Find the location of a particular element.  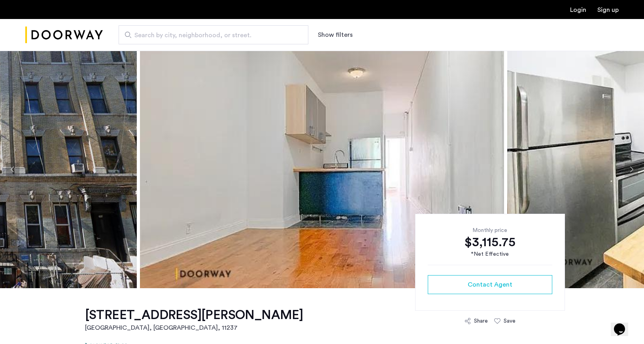

button: button is located at coordinates (490, 285).